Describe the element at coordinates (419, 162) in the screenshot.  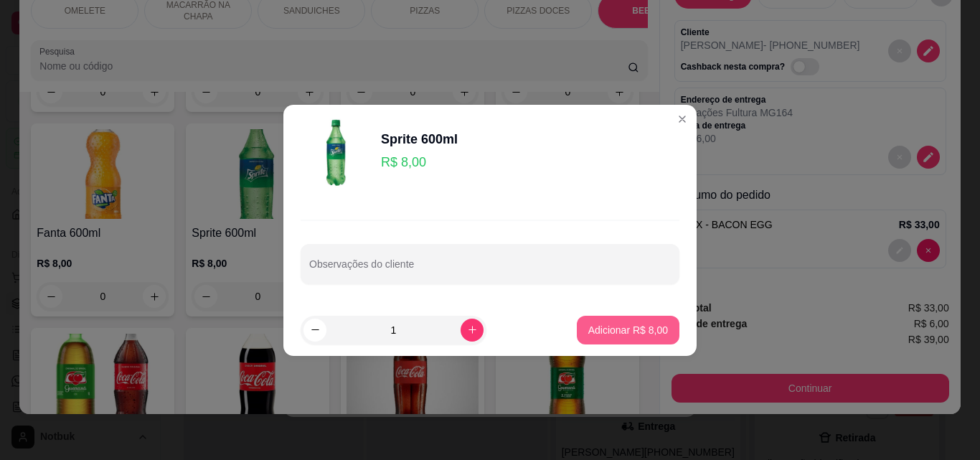
I see `p: R$ 8,00` at that location.